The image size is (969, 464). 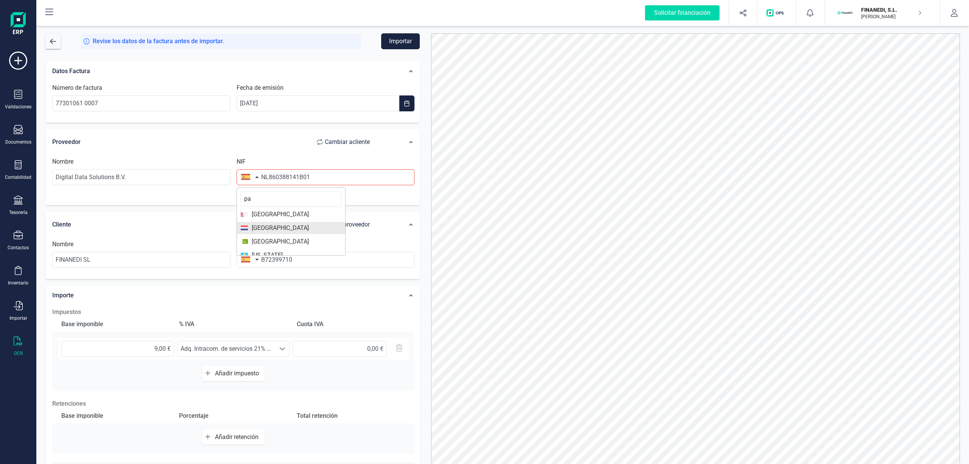 I want to click on button: Cambiar acliente, so click(x=343, y=142).